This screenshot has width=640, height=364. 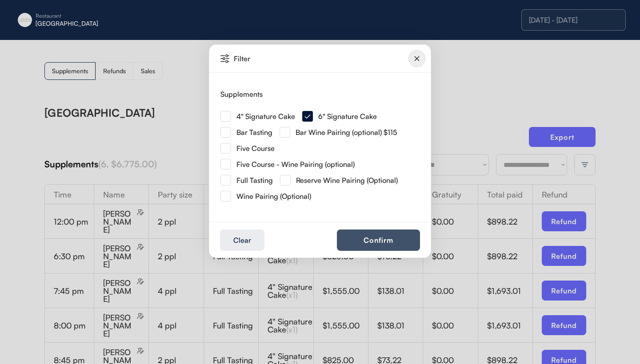 What do you see at coordinates (417, 59) in the screenshot?
I see `img: Group%2010124643.svg` at bounding box center [417, 59].